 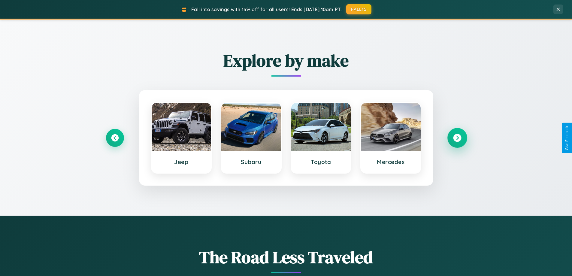 What do you see at coordinates (181, 162) in the screenshot?
I see `h3: Jeep` at bounding box center [181, 162].